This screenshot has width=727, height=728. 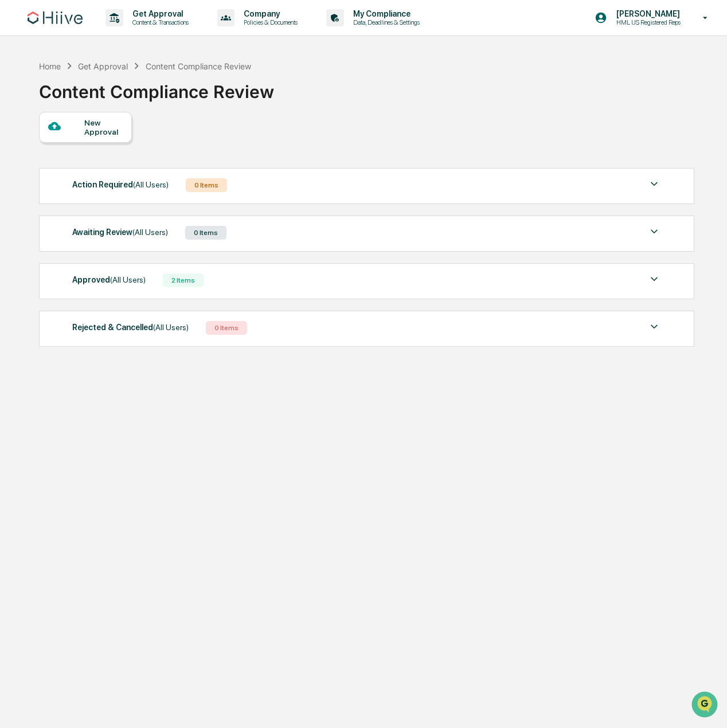 What do you see at coordinates (48, 150) in the screenshot?
I see `span: Preclearance` at bounding box center [48, 150].